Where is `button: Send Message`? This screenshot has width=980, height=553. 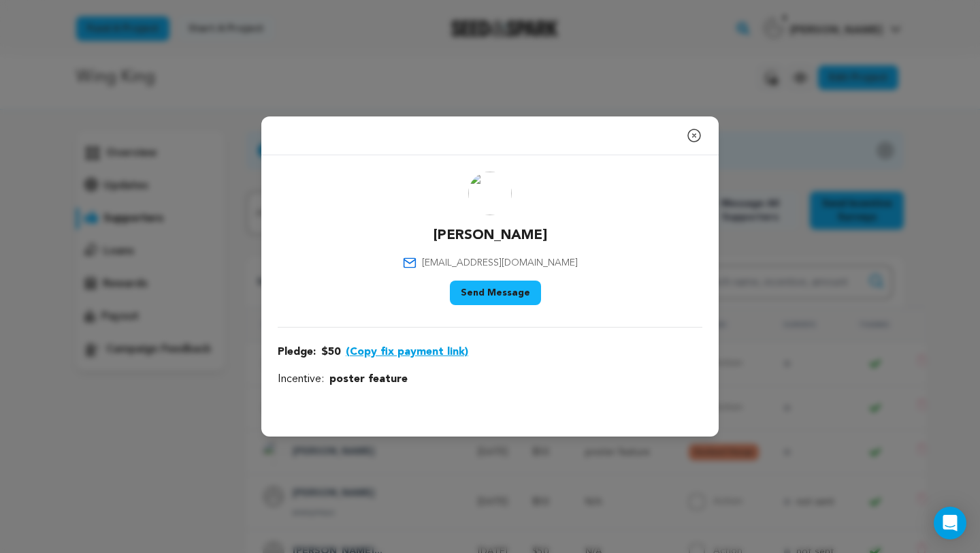 button: Send Message is located at coordinates (495, 293).